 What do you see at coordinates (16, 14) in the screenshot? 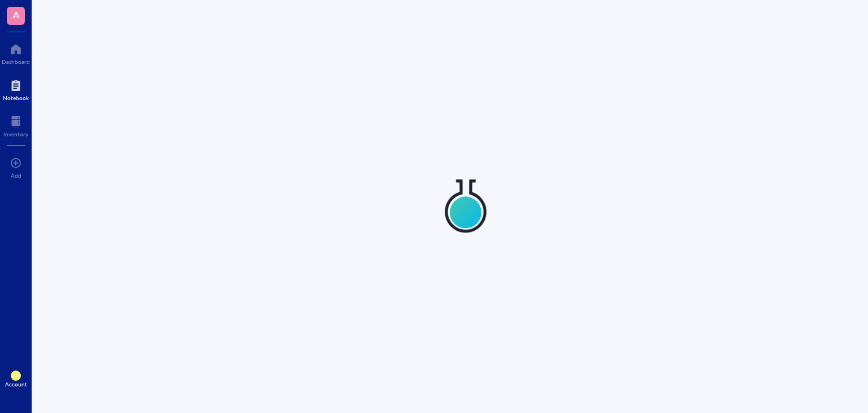
I see `span: A` at bounding box center [16, 14].